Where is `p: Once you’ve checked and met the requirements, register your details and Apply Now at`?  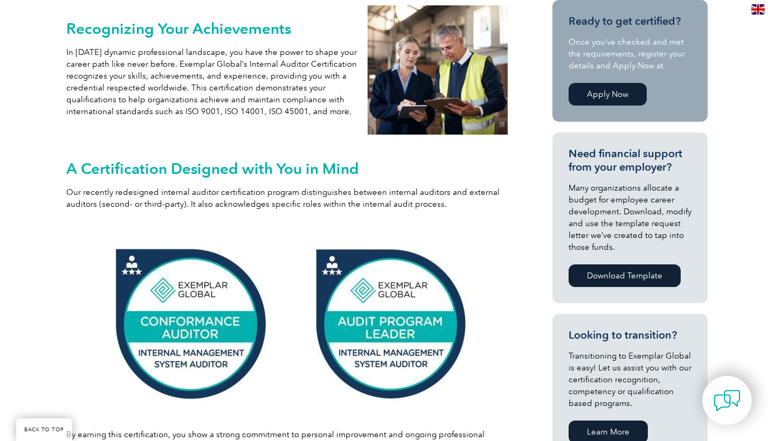 p: Once you’ve checked and met the requirements, register your details and Apply Now at is located at coordinates (630, 54).